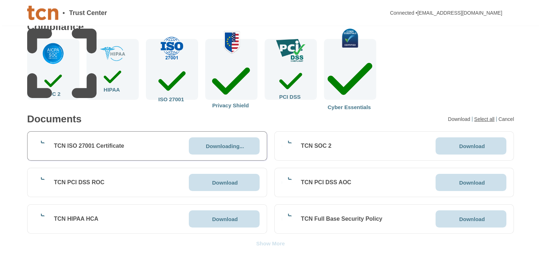  What do you see at coordinates (113, 80) in the screenshot?
I see `div: HIPAA` at bounding box center [113, 80].